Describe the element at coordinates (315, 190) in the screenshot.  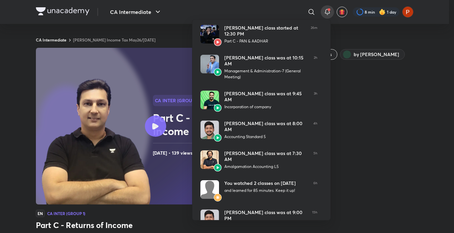
I see `span: 6h` at that location.